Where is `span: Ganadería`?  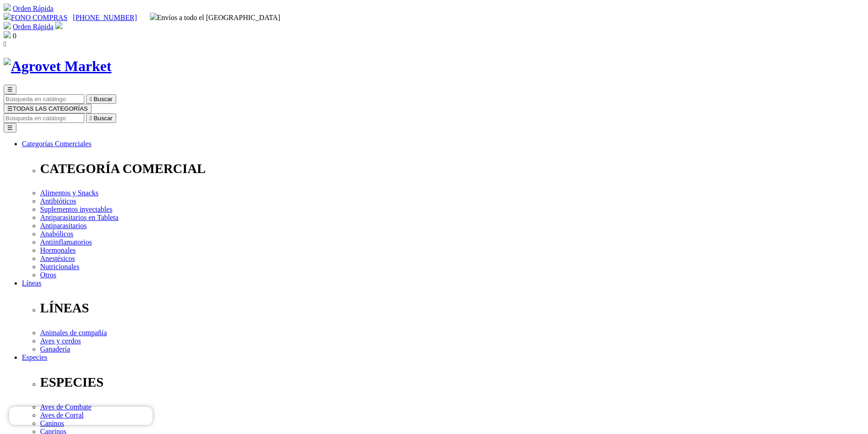 span: Ganadería is located at coordinates (55, 348).